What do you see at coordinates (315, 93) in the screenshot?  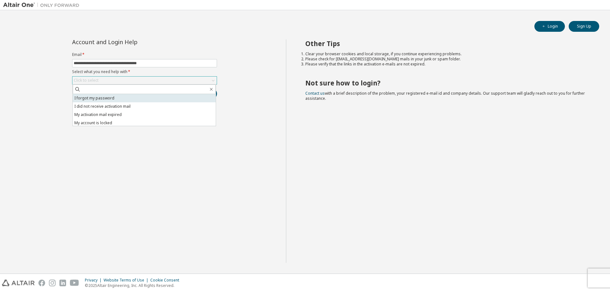 I see `a: Contact us` at bounding box center [315, 93].